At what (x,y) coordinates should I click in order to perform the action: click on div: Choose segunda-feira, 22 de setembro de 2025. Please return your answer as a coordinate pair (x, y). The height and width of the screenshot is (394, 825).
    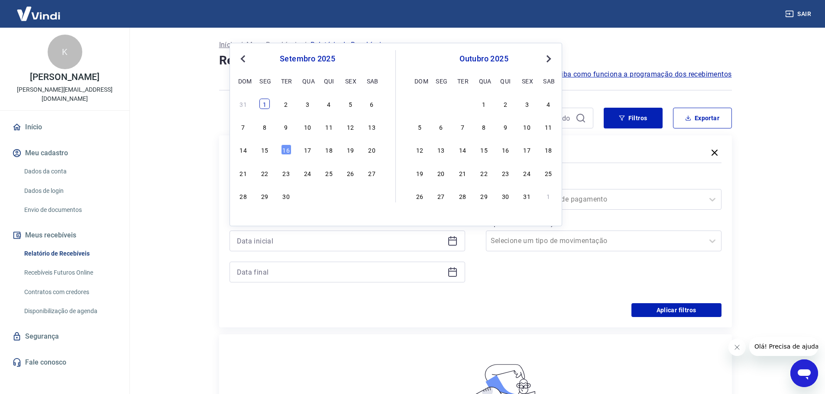
    Looking at the image, I should click on (264, 173).